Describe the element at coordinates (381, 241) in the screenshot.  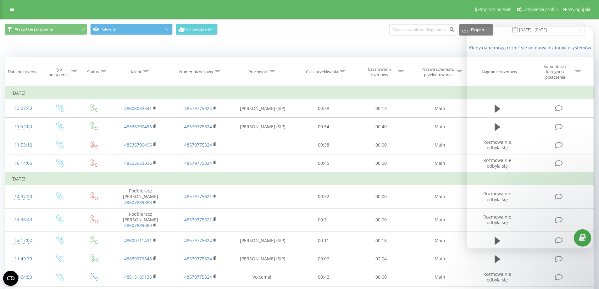
I see `td: 00:18` at that location.